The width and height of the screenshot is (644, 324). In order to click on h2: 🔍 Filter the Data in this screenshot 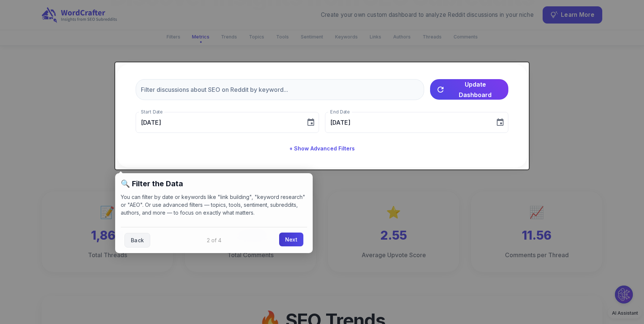, I will do `click(214, 183)`.